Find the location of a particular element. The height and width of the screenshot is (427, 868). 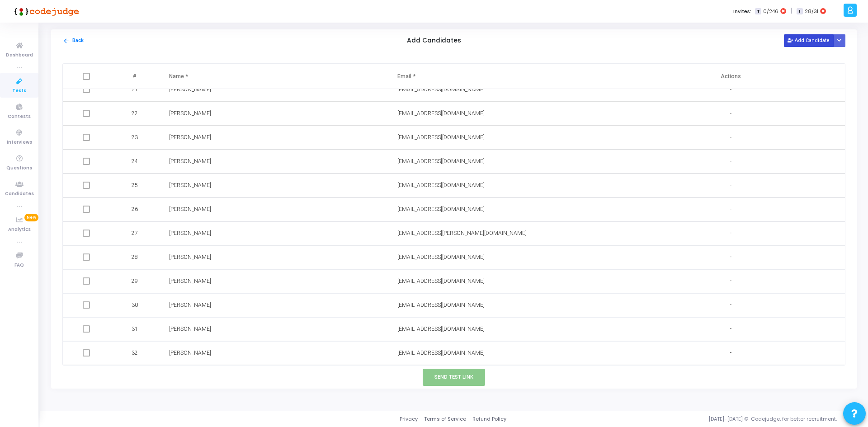

a: Terms of Service is located at coordinates (445, 419).